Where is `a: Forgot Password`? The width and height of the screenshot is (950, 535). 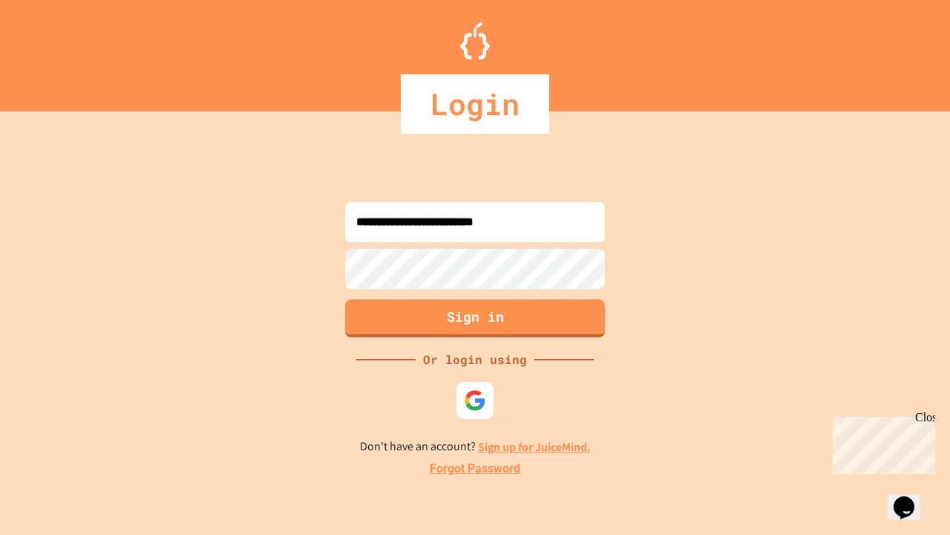 a: Forgot Password is located at coordinates (475, 468).